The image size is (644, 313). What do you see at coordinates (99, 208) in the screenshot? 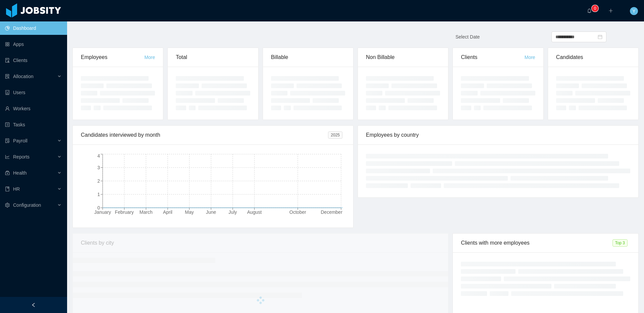
I see `tspan: 0` at bounding box center [99, 208].